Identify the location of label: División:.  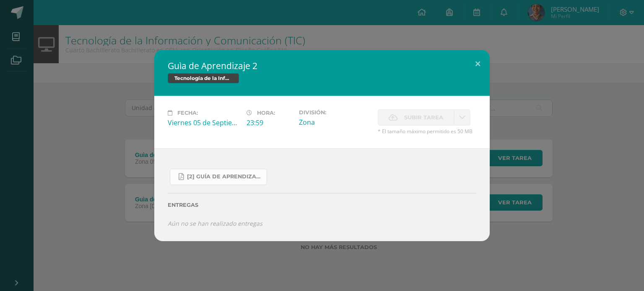
(335, 112).